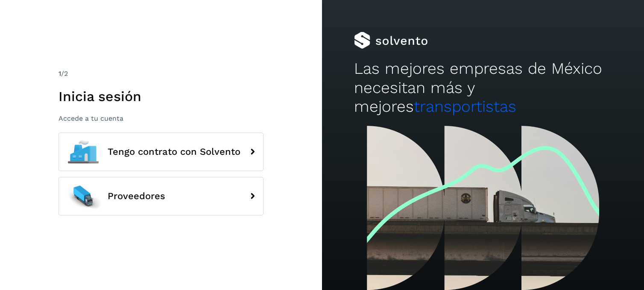 The height and width of the screenshot is (290, 644). What do you see at coordinates (60, 73) in the screenshot?
I see `span: 1` at bounding box center [60, 73].